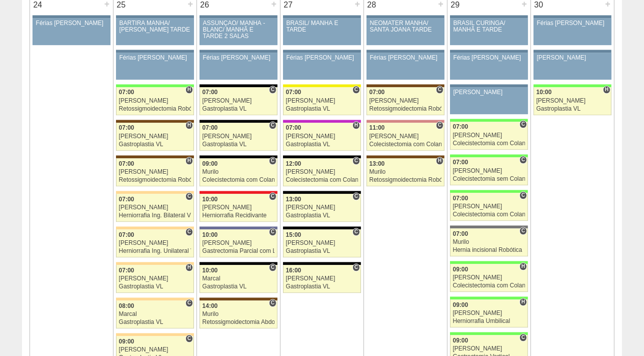  Describe the element at coordinates (489, 26) in the screenshot. I see `div: BRASIL CURINGA/ MANHÃ E TARDE` at that location.